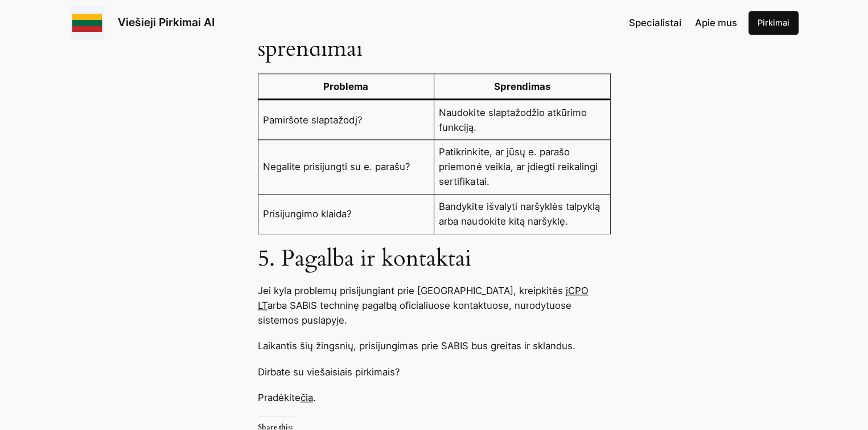 The image size is (868, 430). Describe the element at coordinates (716, 23) in the screenshot. I see `a: Apie mus` at that location.